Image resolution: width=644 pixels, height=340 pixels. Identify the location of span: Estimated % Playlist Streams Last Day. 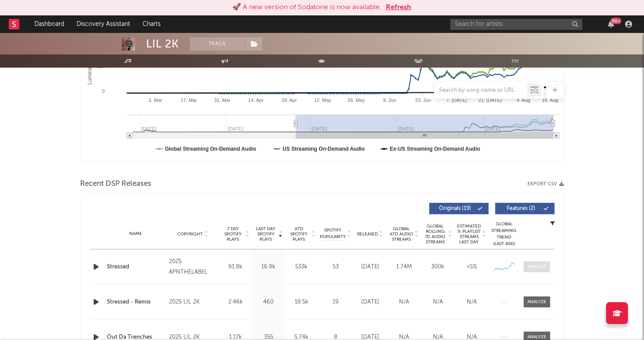
(469, 234).